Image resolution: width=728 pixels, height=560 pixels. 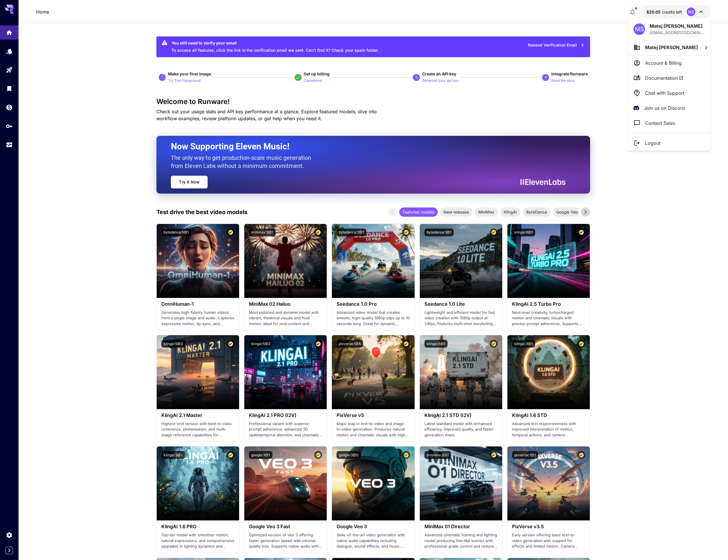 What do you see at coordinates (664, 93) in the screenshot?
I see `p: Chat with Support` at bounding box center [664, 93].